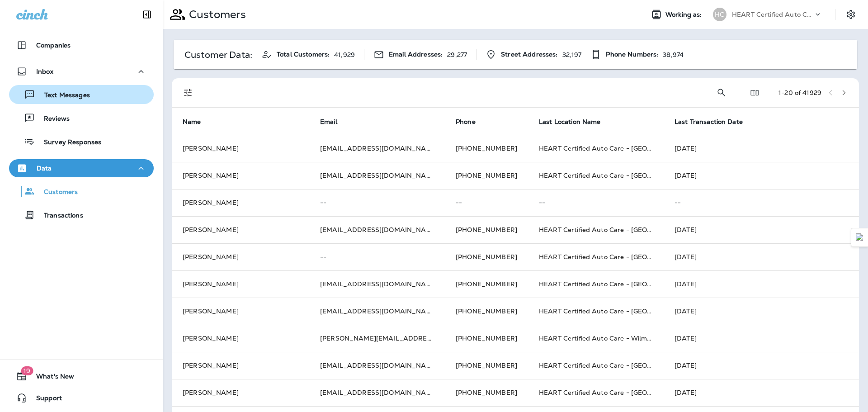  Describe the element at coordinates (59, 216) in the screenshot. I see `p: Transactions` at that location.